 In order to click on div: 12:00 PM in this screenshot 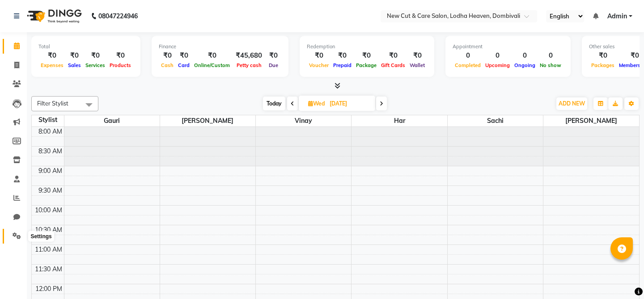, I will do `click(49, 288)`.